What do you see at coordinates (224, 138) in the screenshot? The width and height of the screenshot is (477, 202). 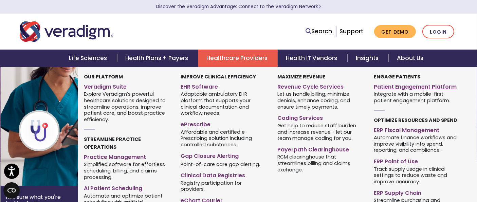 I see `span: Affordable and certified e-Prescribing solution including controlled substances.` at bounding box center [224, 138].